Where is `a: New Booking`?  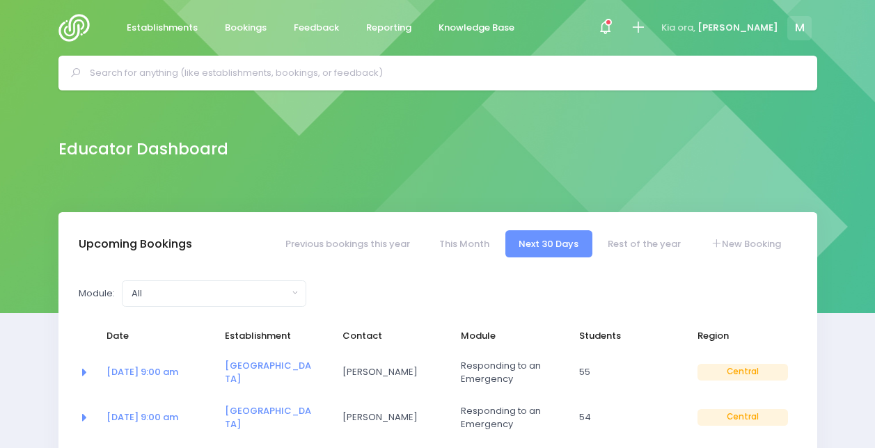 a: New Booking is located at coordinates (745, 244).